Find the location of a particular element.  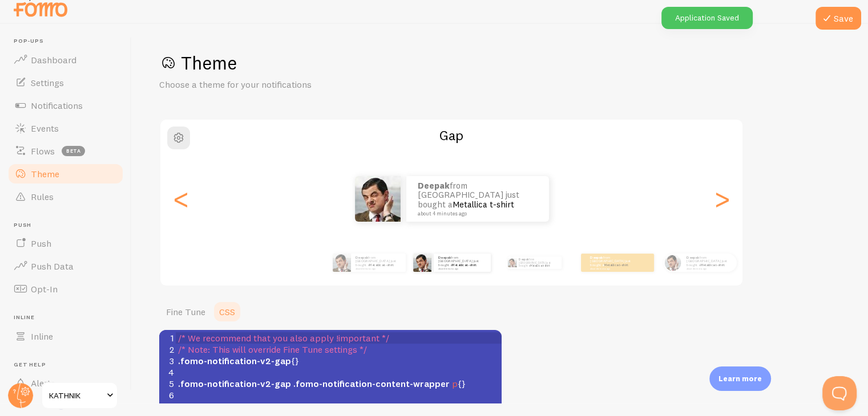

span: Notifications is located at coordinates (57, 106).